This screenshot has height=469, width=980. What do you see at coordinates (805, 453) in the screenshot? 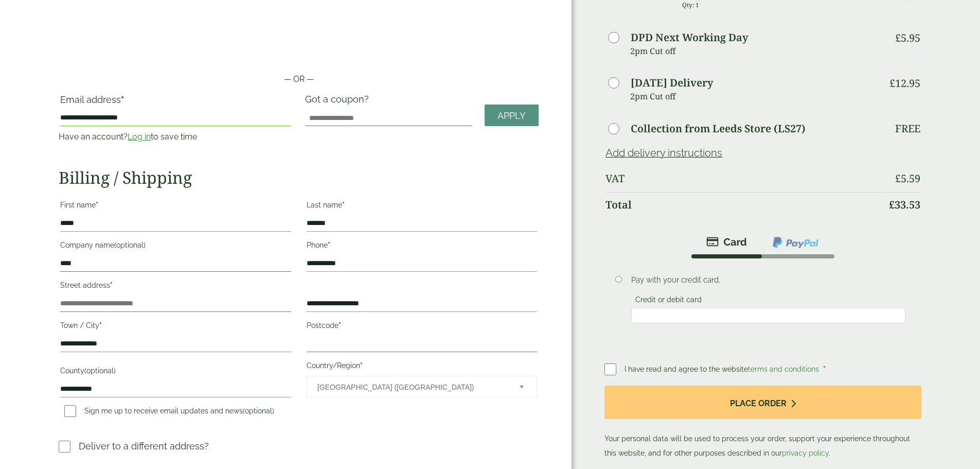
I see `a: privacy policy` at bounding box center [805, 453].